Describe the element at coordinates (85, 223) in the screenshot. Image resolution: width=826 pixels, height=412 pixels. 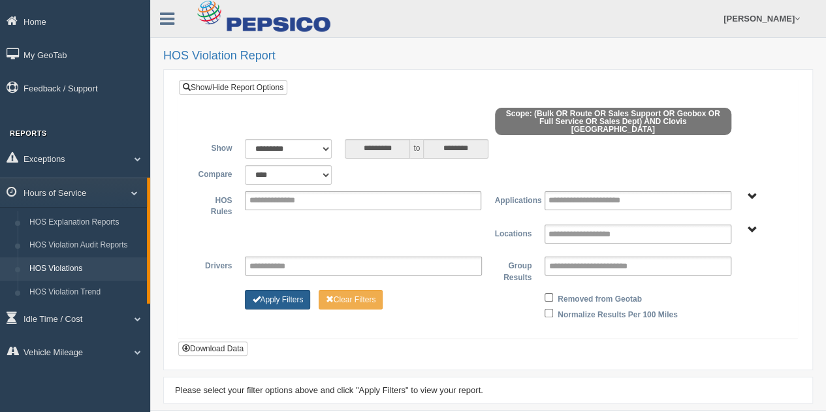
I see `a: HOS Explanation Reports` at that location.